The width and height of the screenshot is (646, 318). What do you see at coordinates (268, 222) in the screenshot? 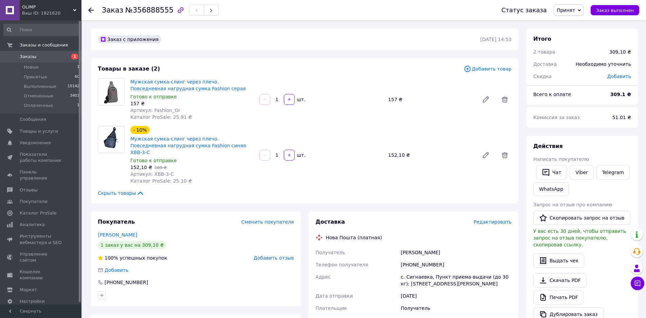
I see `span: Сменить покупателя` at bounding box center [268, 222].